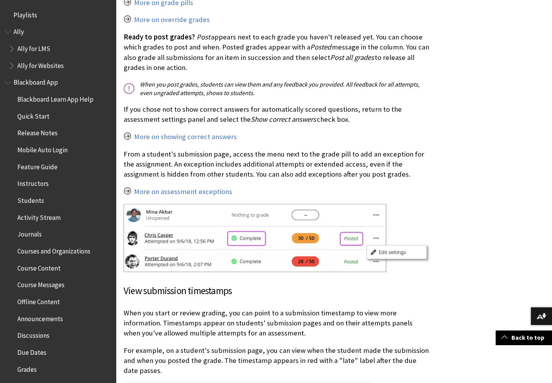 This screenshot has width=552, height=383. Describe the element at coordinates (277, 88) in the screenshot. I see `p: When you post grades, students can view them and any feedback you provided. All feedback for all ...` at that location.